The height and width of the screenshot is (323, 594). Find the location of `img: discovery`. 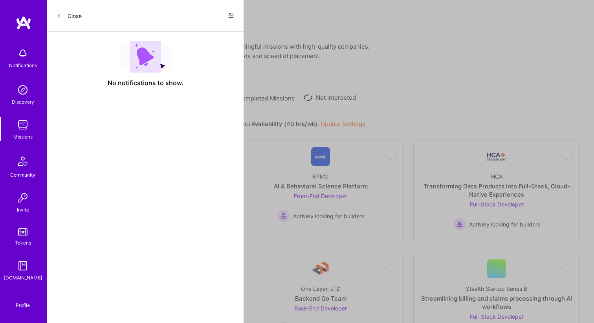

img: discovery is located at coordinates (23, 90).